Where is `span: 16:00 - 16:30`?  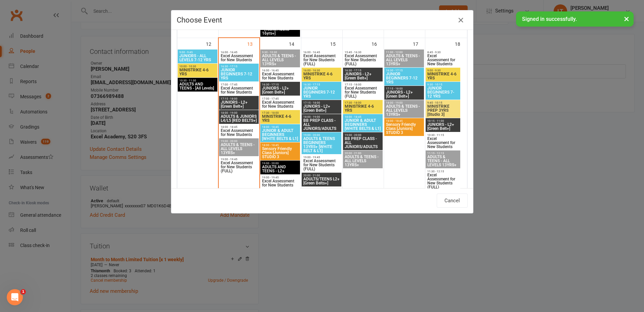
span: 16:00 - 16:30 is located at coordinates (321, 71).